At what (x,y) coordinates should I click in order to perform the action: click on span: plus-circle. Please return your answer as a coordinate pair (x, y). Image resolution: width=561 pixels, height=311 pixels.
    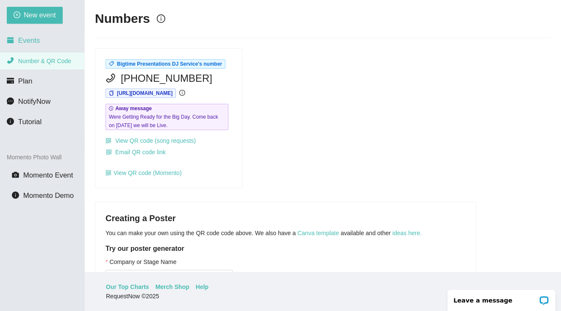
    Looking at the image, I should click on (17, 15).